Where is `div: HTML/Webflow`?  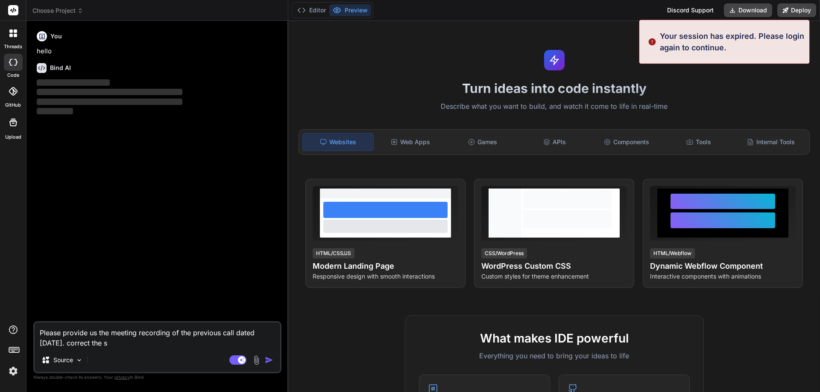
div: HTML/Webflow is located at coordinates (672, 254).